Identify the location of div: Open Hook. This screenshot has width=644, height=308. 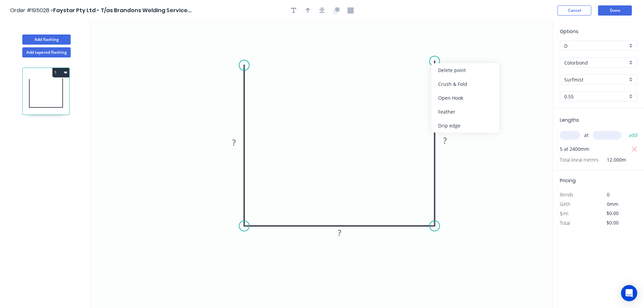
(465, 98).